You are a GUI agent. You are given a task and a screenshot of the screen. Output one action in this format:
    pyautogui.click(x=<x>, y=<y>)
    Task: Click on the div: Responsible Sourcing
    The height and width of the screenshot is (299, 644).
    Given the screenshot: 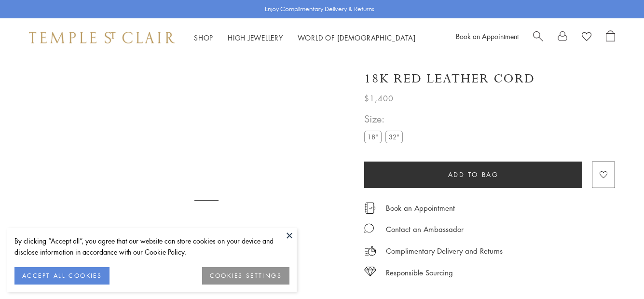 What is the action you would take?
    pyautogui.click(x=419, y=272)
    